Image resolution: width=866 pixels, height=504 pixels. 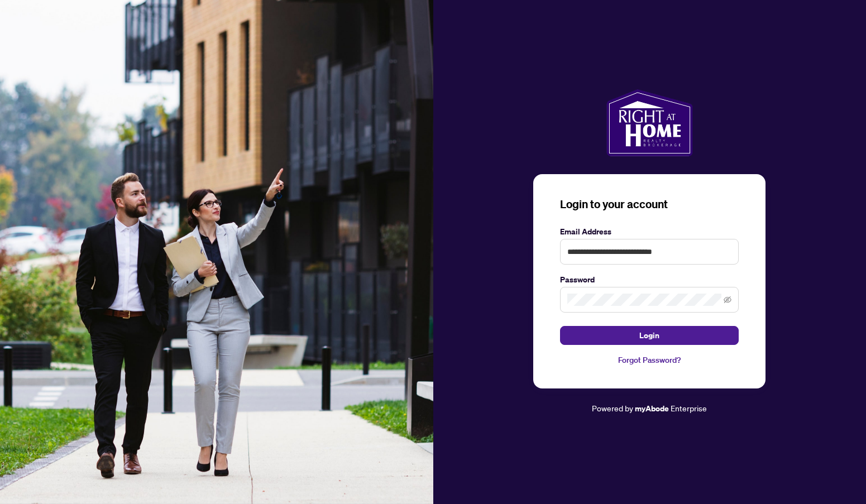 I want to click on img: ma-logo, so click(x=649, y=123).